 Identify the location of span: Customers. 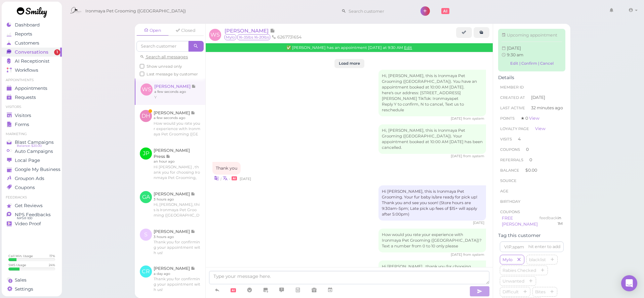
(27, 43).